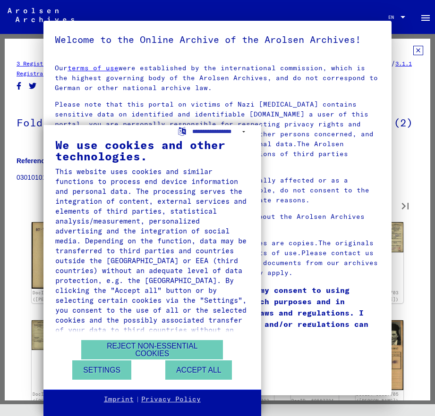 This screenshot has height=416, width=435. What do you see at coordinates (118, 400) in the screenshot?
I see `a: Imprint` at bounding box center [118, 400].